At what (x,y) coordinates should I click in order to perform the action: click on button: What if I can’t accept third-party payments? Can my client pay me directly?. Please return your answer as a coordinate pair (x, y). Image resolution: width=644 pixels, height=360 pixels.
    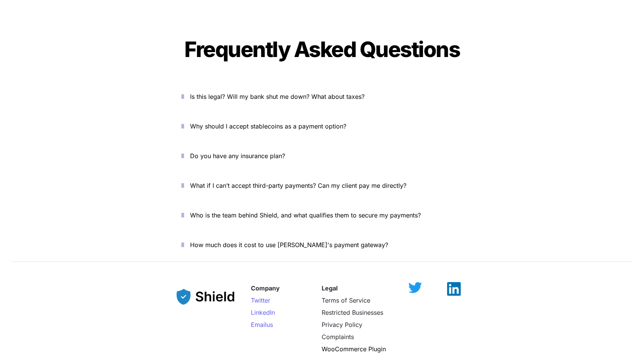
    Looking at the image, I should click on (322, 185).